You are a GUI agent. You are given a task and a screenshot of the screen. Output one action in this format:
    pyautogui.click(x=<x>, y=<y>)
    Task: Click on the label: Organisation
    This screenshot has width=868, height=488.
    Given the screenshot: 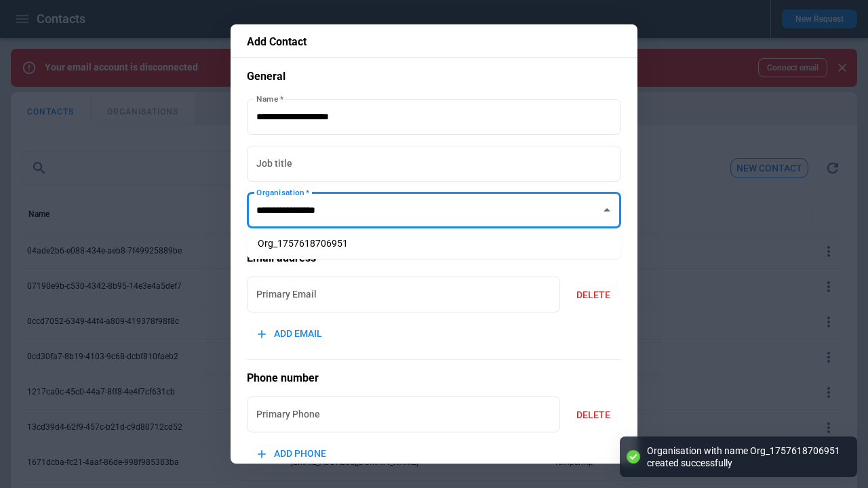 What is the action you would take?
    pyautogui.click(x=283, y=192)
    